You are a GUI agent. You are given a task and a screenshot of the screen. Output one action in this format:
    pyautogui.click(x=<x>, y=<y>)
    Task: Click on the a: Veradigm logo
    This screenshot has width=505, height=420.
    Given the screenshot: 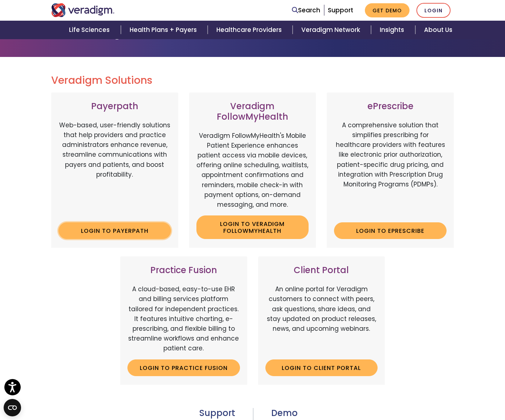 What is the action you would take?
    pyautogui.click(x=83, y=10)
    